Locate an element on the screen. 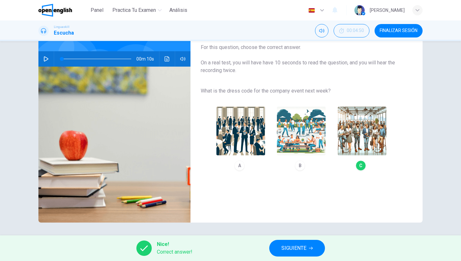  img: OpenEnglish logo is located at coordinates (55, 10).